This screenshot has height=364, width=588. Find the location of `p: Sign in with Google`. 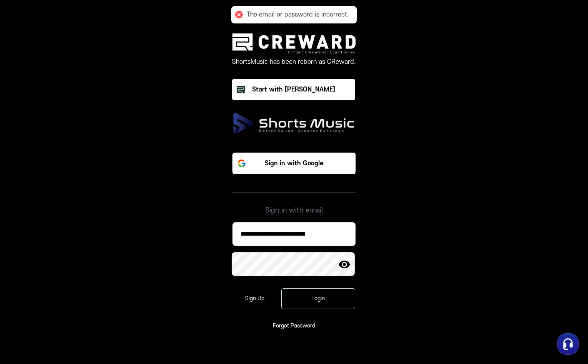

p: Sign in with Google is located at coordinates (294, 164).